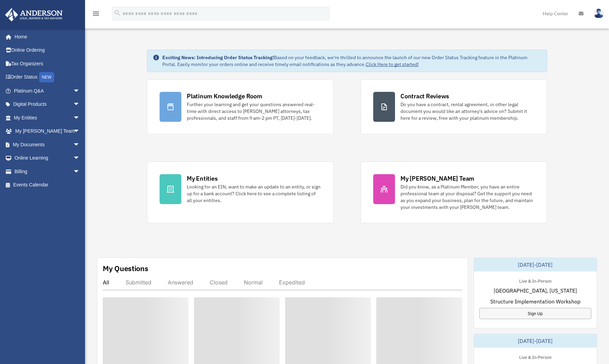  What do you see at coordinates (535, 302) in the screenshot?
I see `span: Structure Implementation Workshop` at bounding box center [535, 302].